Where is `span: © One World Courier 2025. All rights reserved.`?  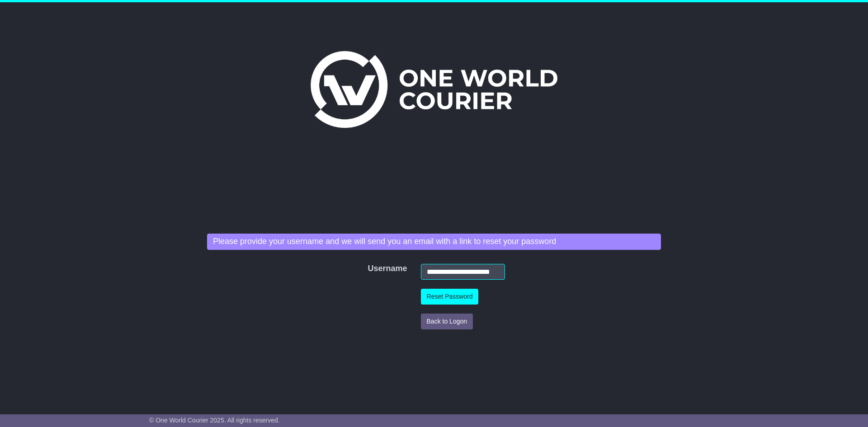
span: © One World Courier 2025. All rights reserved. is located at coordinates (214, 420).